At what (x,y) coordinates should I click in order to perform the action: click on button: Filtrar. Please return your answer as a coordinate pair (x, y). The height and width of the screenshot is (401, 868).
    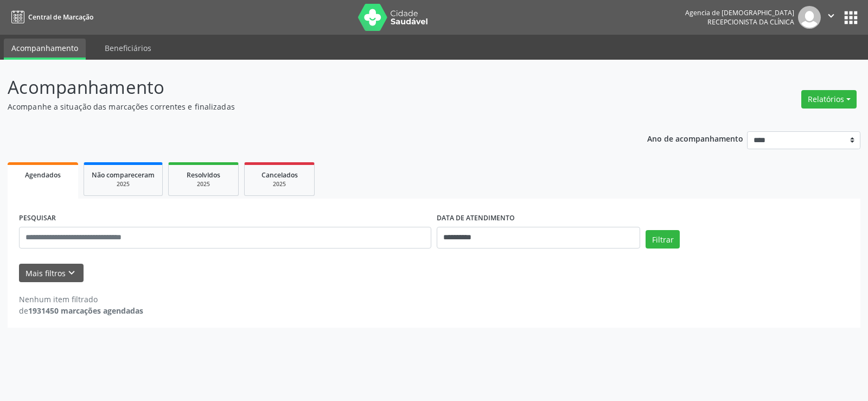
    Looking at the image, I should click on (662, 240).